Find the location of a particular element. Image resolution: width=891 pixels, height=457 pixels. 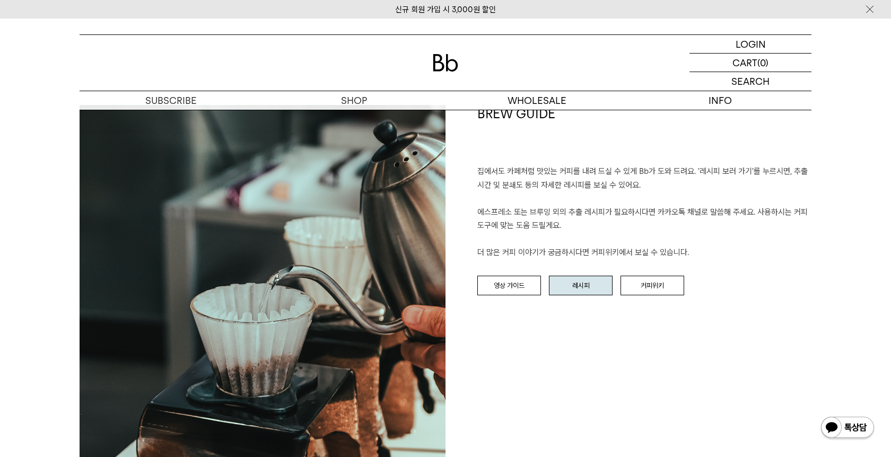

h1: BREW GUIDE is located at coordinates (644, 135).